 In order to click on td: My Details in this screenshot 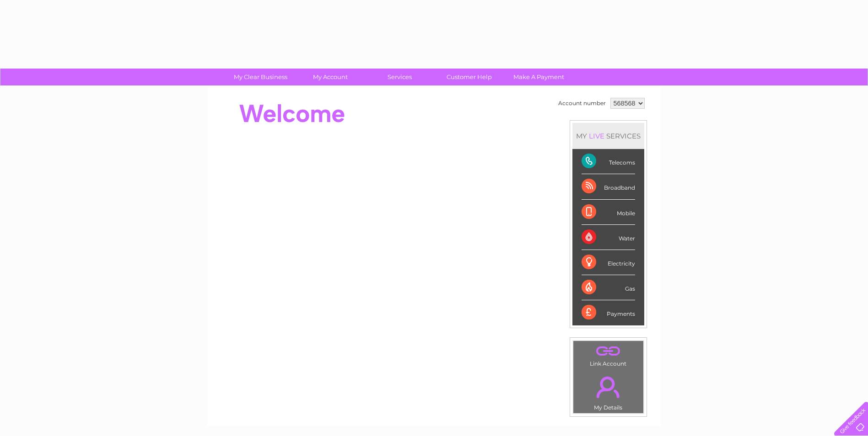, I will do `click(608, 391)`.